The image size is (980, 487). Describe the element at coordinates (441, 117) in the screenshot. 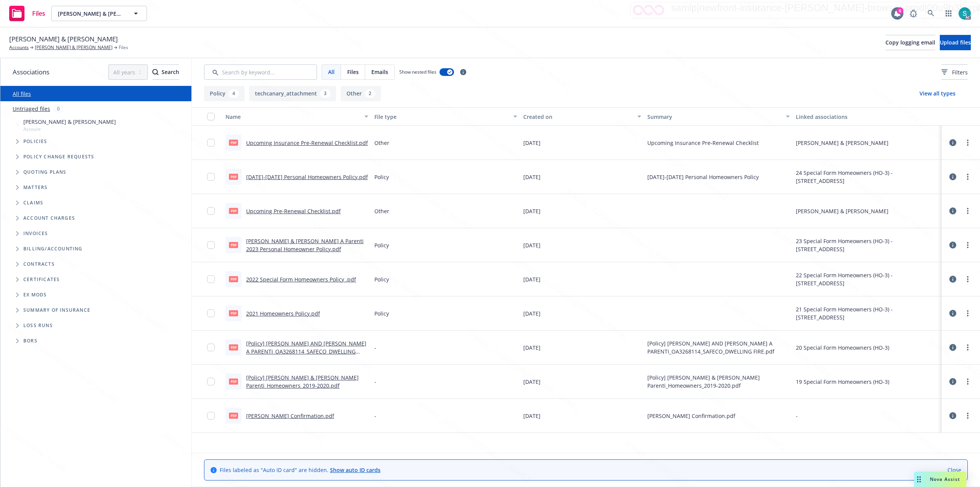

I see `div: File type` at that location.